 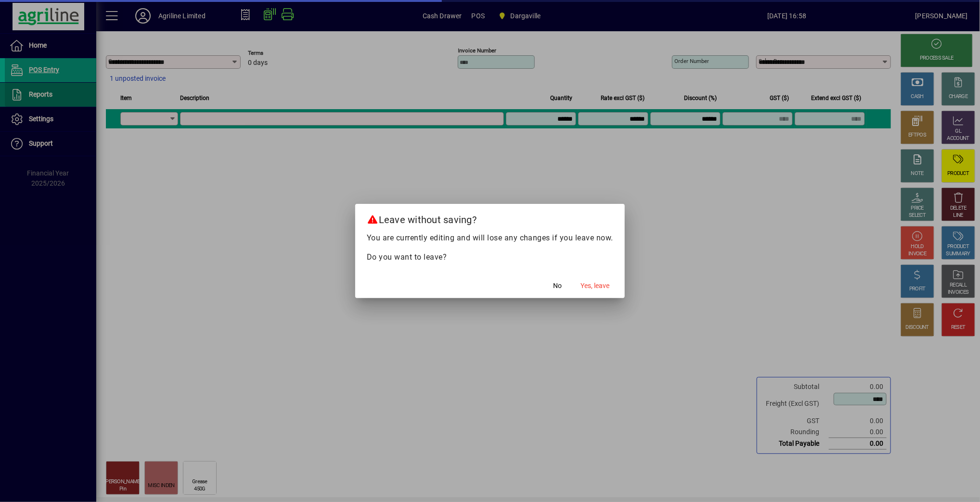 I want to click on span: No, so click(x=557, y=286).